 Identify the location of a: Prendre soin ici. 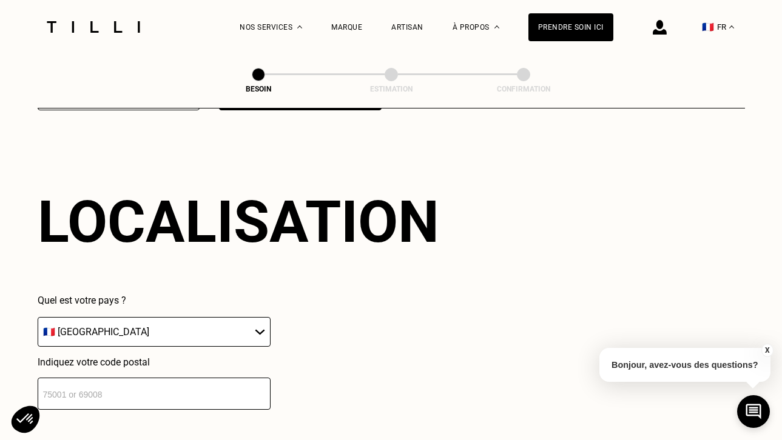
(571, 27).